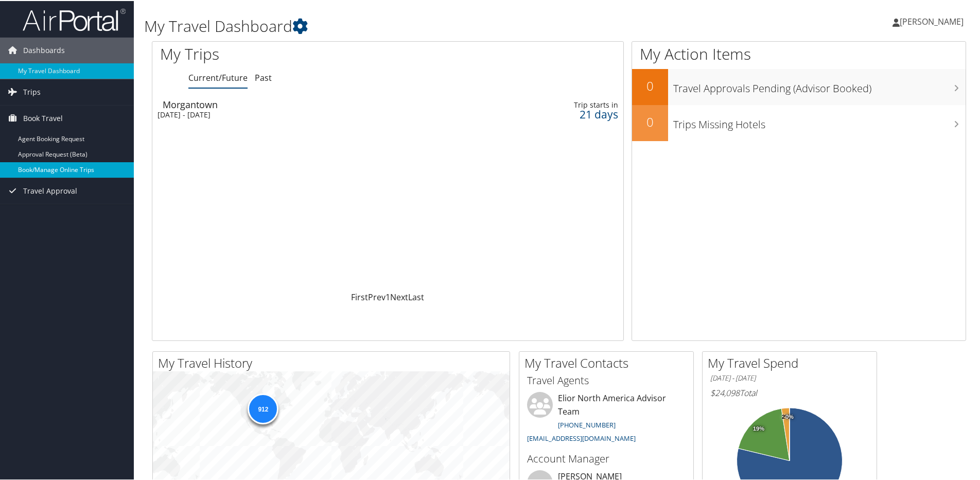 This screenshot has height=480, width=980. Describe the element at coordinates (607, 419) in the screenshot. I see `li: Elior North America Advisor Team` at that location.